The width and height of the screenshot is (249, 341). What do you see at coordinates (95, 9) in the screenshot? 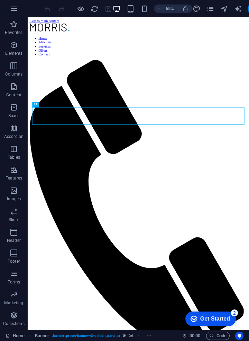
I see `i: Reload page` at bounding box center [95, 9].